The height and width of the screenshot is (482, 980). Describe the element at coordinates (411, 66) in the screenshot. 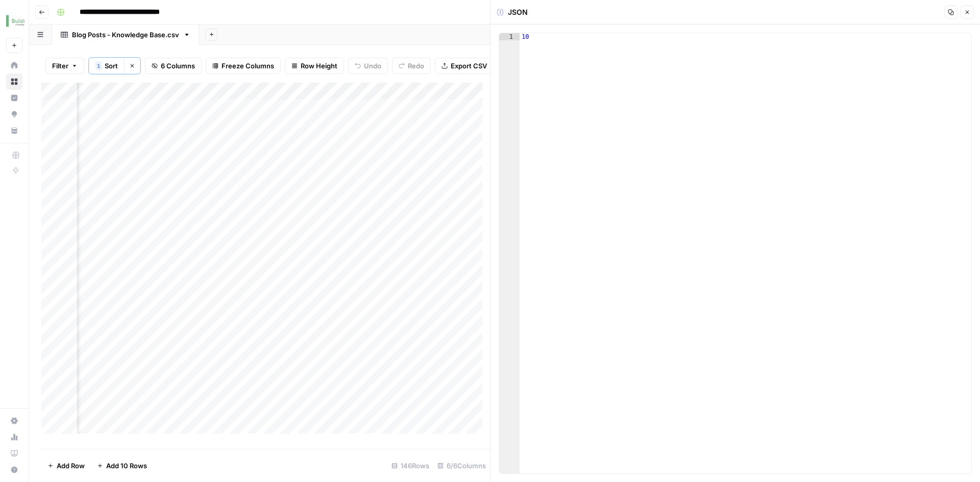

I see `button: Redo` at that location.